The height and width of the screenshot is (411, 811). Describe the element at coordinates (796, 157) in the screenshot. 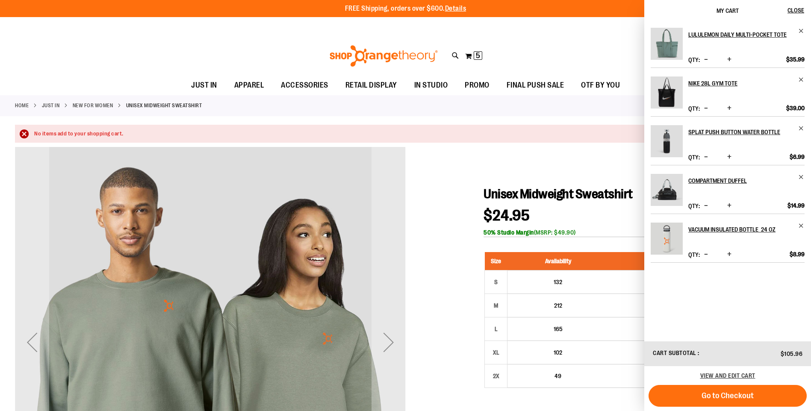

I see `span: $6.99` at that location.